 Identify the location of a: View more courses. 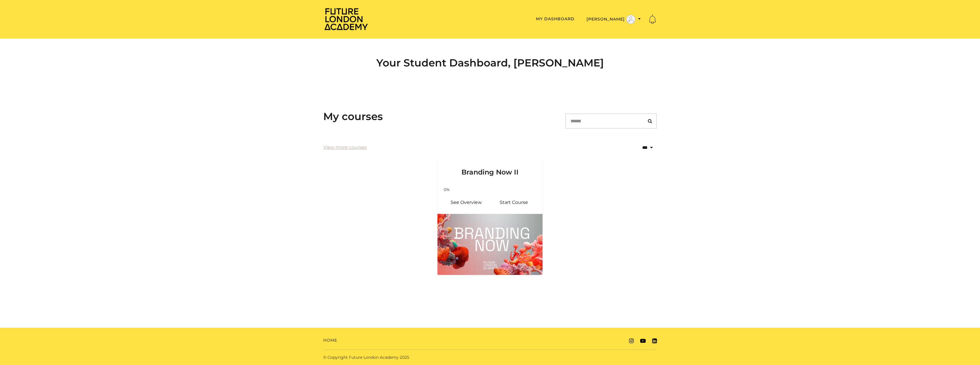
(345, 148).